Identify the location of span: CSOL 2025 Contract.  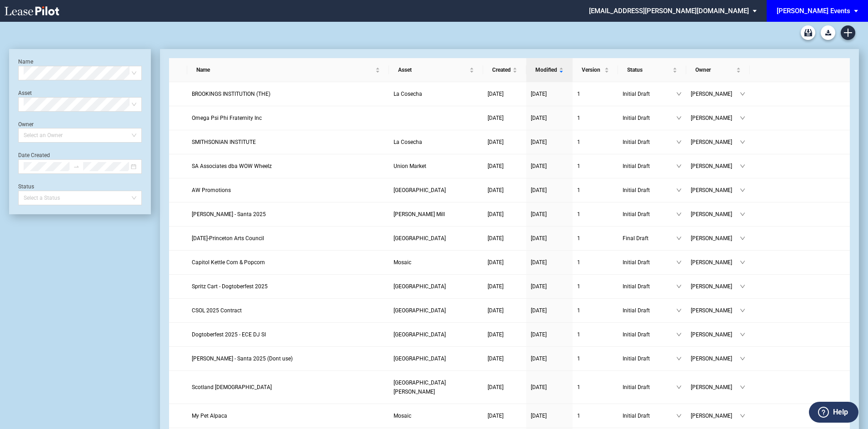
(217, 311).